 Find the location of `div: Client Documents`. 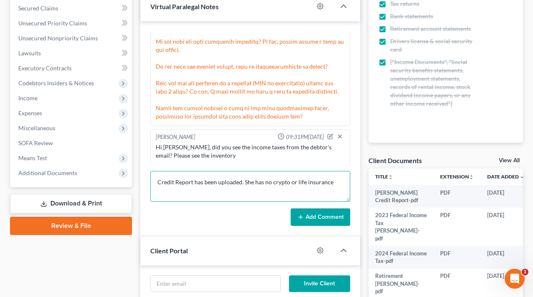

div: Client Documents is located at coordinates (395, 160).